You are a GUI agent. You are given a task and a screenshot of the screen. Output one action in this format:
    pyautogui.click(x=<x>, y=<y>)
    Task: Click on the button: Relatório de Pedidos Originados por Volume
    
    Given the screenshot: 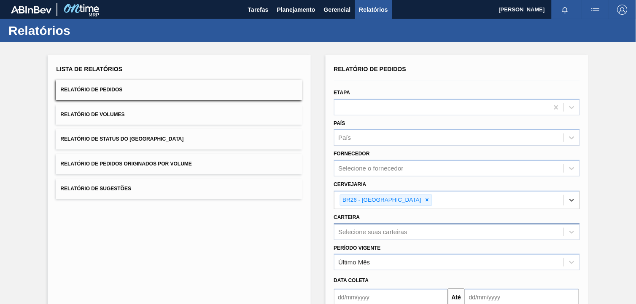 What is the action you would take?
    pyautogui.click(x=179, y=164)
    